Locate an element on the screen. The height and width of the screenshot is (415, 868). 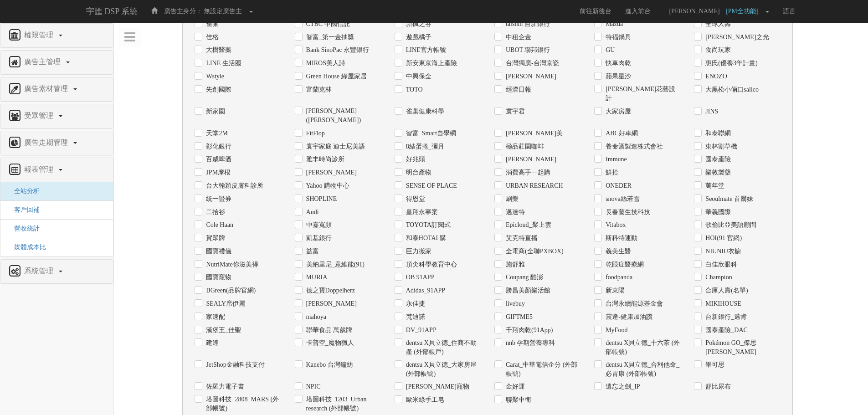
a: 權限管理 is located at coordinates (56, 36).